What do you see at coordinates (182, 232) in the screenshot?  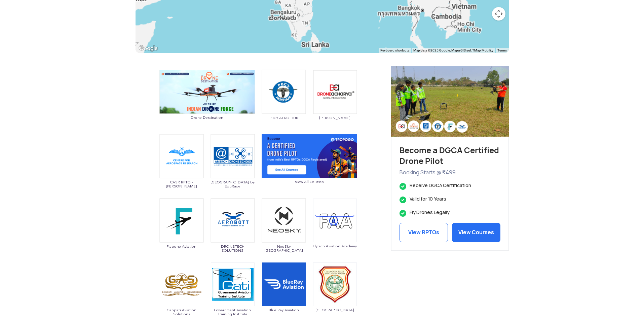 I see `a: Flapone Aviation` at bounding box center [182, 232].